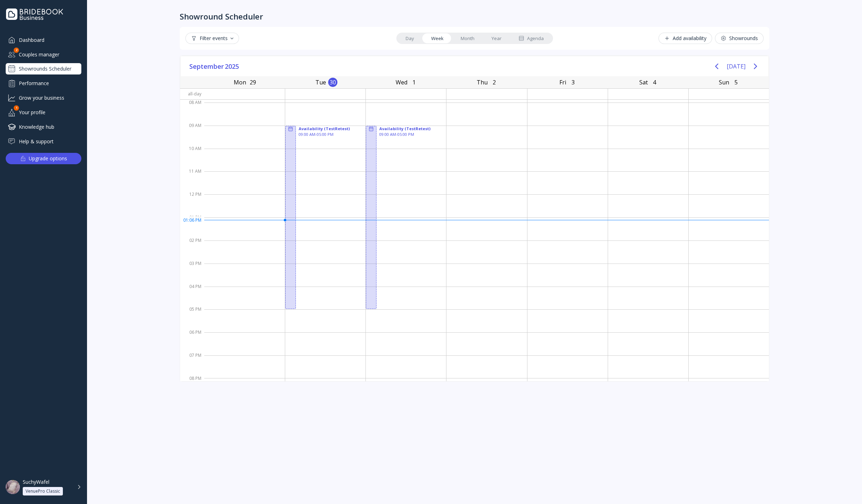 This screenshot has height=504, width=862. What do you see at coordinates (214, 66) in the screenshot?
I see `button: September2025` at bounding box center [214, 66].